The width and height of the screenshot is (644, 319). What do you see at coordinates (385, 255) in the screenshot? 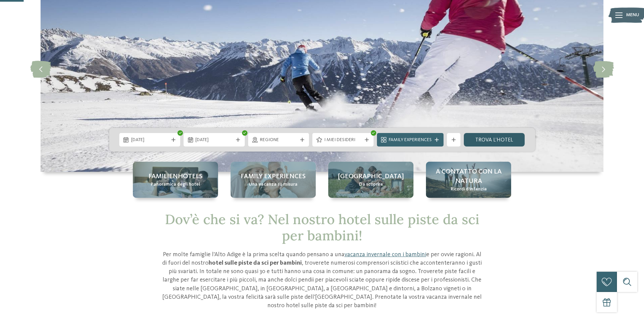
I see `a: vacanza invernale con i bambini` at bounding box center [385, 255].